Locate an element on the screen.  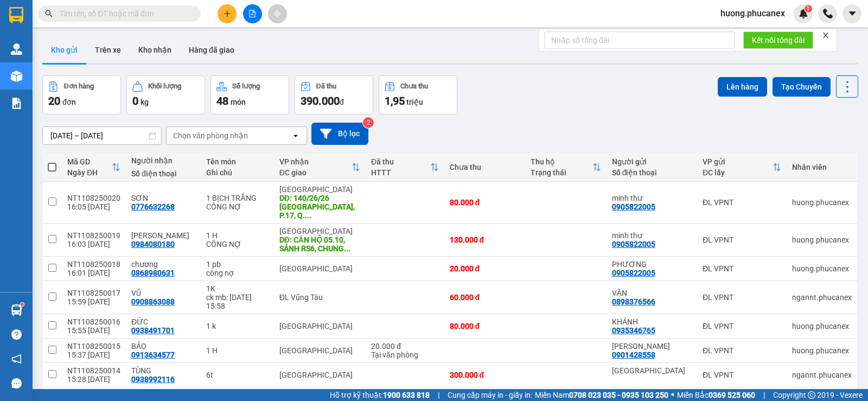
div: KHÁNH is located at coordinates (652, 322).